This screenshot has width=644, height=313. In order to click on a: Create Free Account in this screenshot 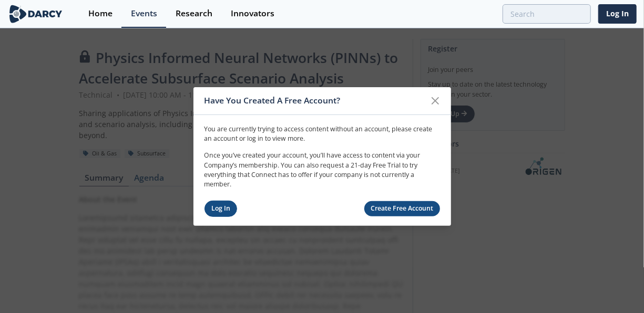, I will do `click(402, 209)`.